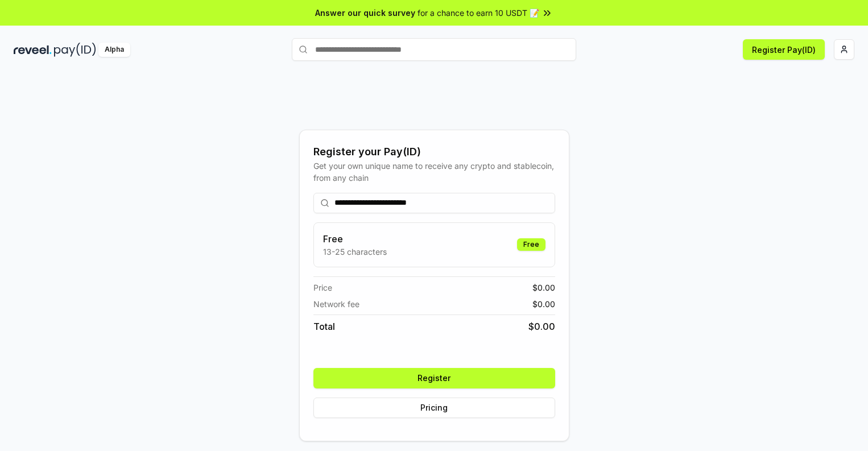 The width and height of the screenshot is (868, 451). What do you see at coordinates (75, 50) in the screenshot?
I see `img: pay_id` at bounding box center [75, 50].